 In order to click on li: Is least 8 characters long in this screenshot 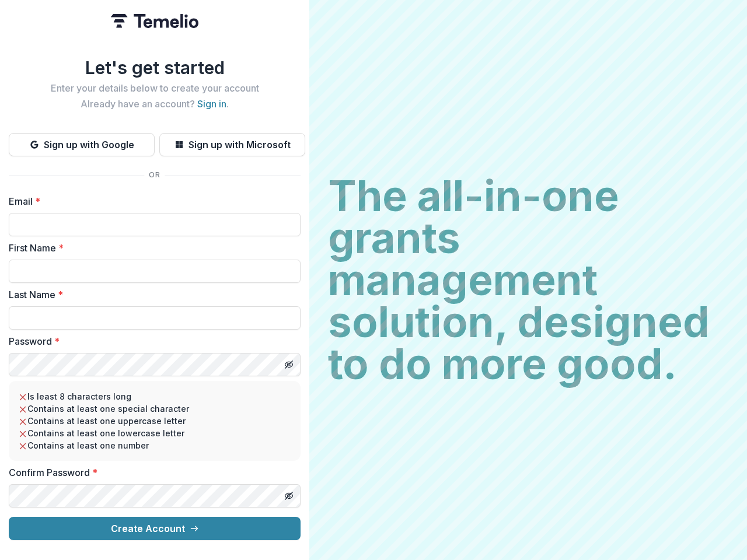, I will do `click(154, 397)`.